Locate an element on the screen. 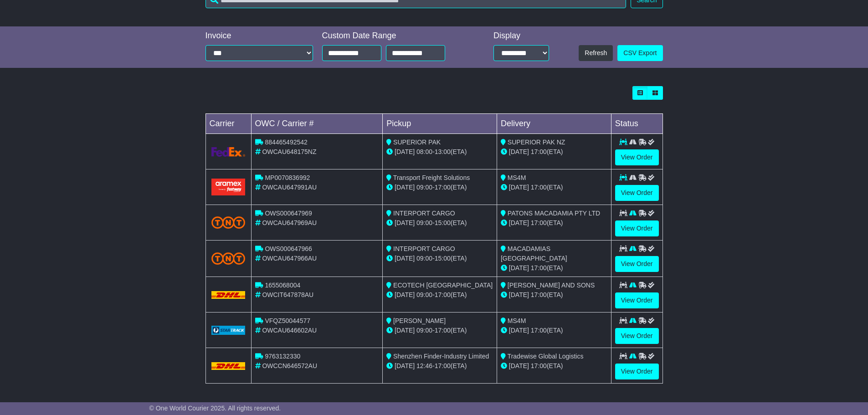  span: SUPERIOR PAK NZ is located at coordinates (537, 142).